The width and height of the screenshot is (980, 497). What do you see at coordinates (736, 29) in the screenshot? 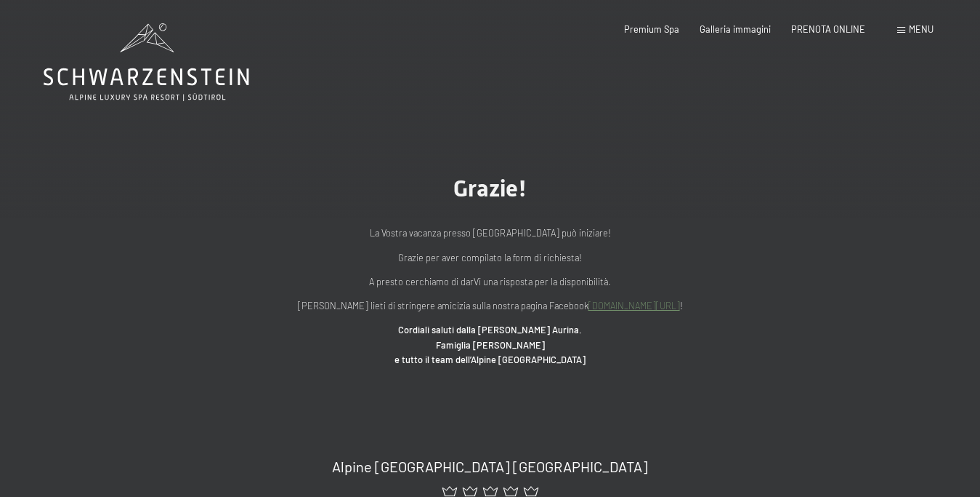
I see `a: Galleria immagini` at bounding box center [736, 29].